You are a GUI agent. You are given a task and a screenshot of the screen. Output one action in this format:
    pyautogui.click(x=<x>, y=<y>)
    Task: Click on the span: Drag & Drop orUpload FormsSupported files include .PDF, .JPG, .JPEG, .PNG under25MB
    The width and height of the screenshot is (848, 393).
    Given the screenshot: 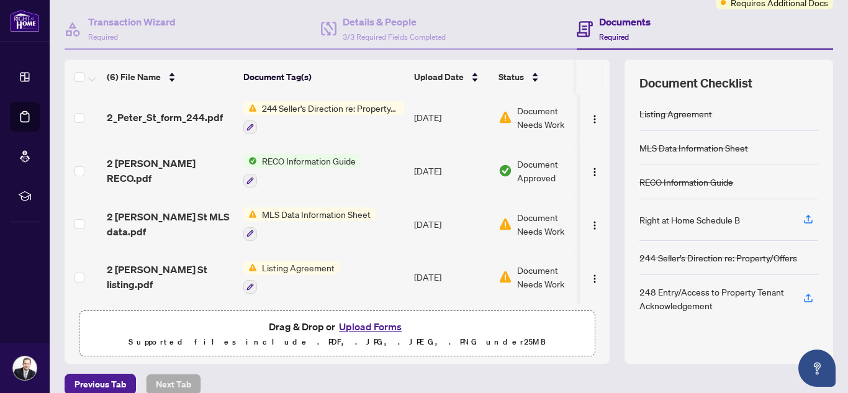 What is the action you would take?
    pyautogui.click(x=337, y=334)
    